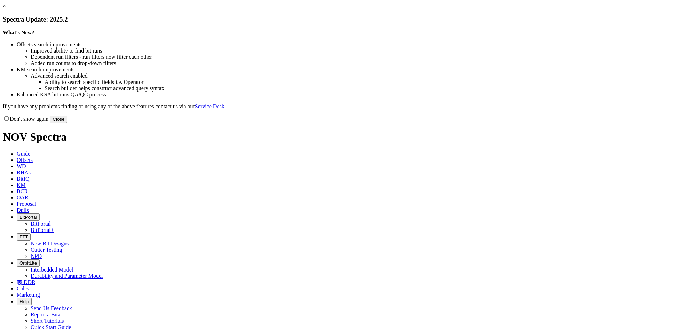 The image size is (695, 329). Describe the element at coordinates (347, 137) in the screenshot. I see `h1: NOV Spectra` at that location.